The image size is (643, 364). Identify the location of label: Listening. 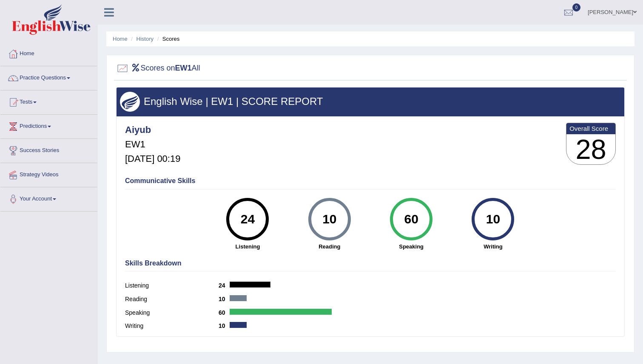
(172, 285).